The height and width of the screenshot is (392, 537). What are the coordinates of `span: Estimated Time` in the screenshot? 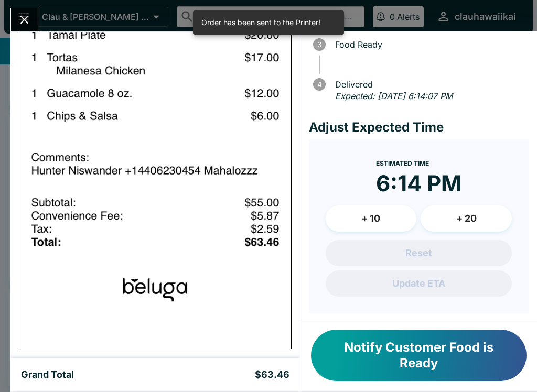 It's located at (402, 163).